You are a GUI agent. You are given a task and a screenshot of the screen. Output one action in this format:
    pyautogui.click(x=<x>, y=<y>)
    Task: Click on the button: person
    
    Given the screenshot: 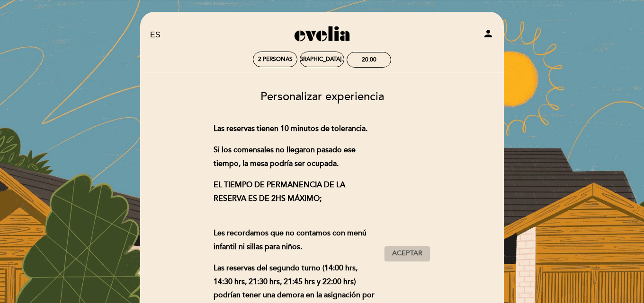 What is the action you would take?
    pyautogui.click(x=489, y=35)
    